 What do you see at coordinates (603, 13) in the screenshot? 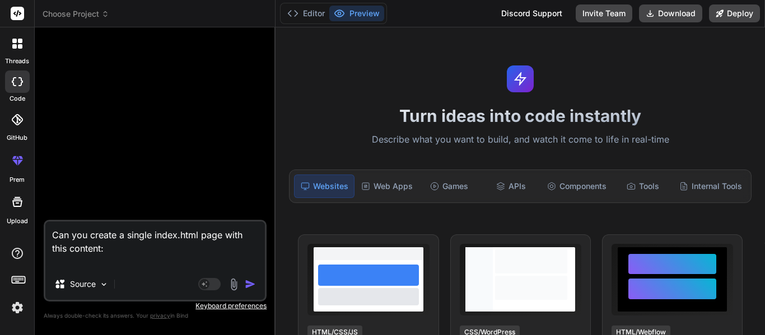
I see `button: Invite Team` at bounding box center [603, 13].